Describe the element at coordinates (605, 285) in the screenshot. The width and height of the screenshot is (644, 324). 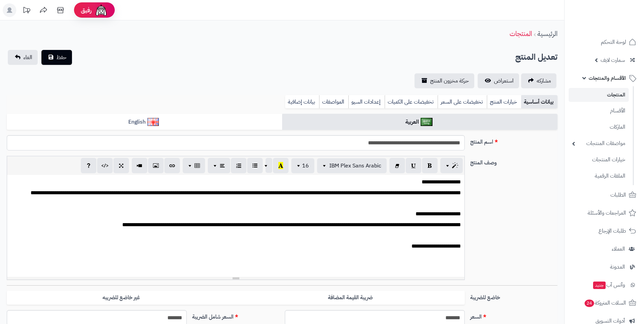
I see `a: وآتس آبجديد` at that location.